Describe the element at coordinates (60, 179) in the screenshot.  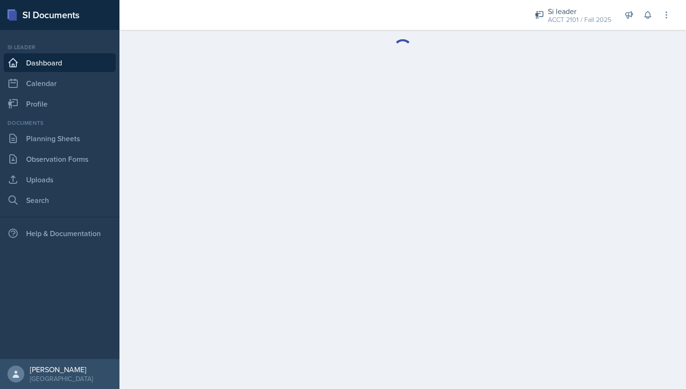
I see `a: Uploads` at that location.